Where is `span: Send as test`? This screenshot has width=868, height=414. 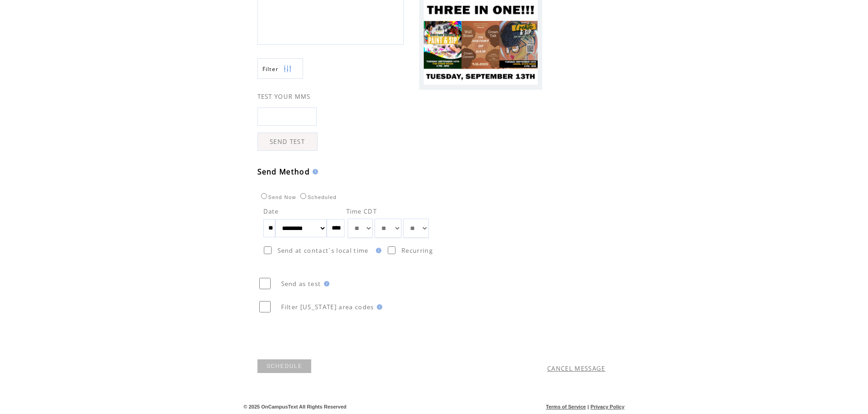 span: Send as test is located at coordinates (302, 284).